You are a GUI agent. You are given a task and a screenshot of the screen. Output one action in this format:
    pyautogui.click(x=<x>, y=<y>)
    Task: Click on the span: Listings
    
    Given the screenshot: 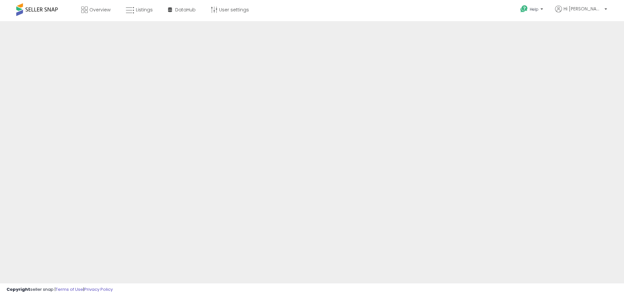 What is the action you would take?
    pyautogui.click(x=144, y=10)
    